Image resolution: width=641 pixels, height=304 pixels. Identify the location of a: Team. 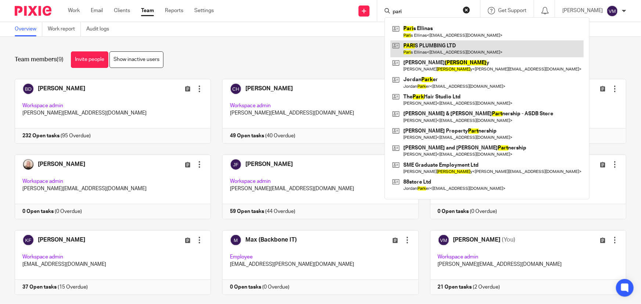
(147, 11).